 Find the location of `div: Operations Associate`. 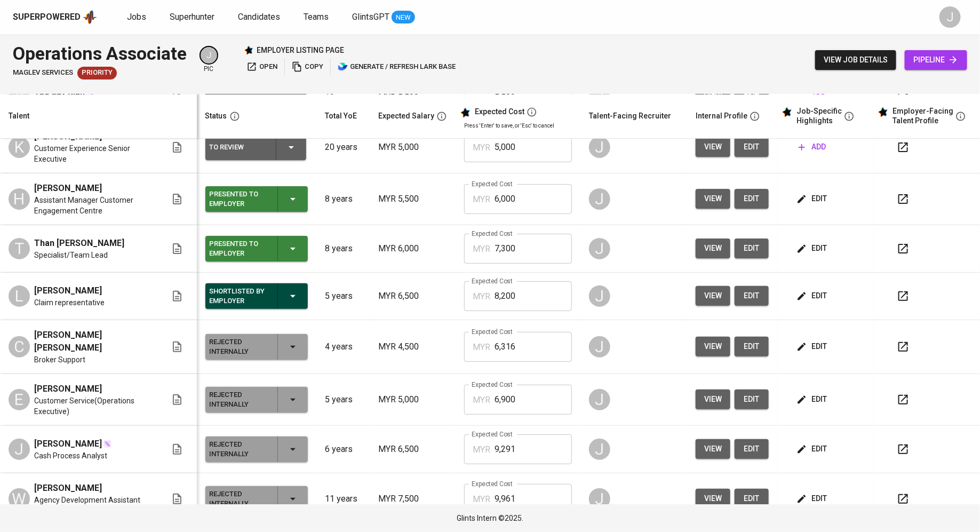

div: Operations Associate is located at coordinates (100, 53).